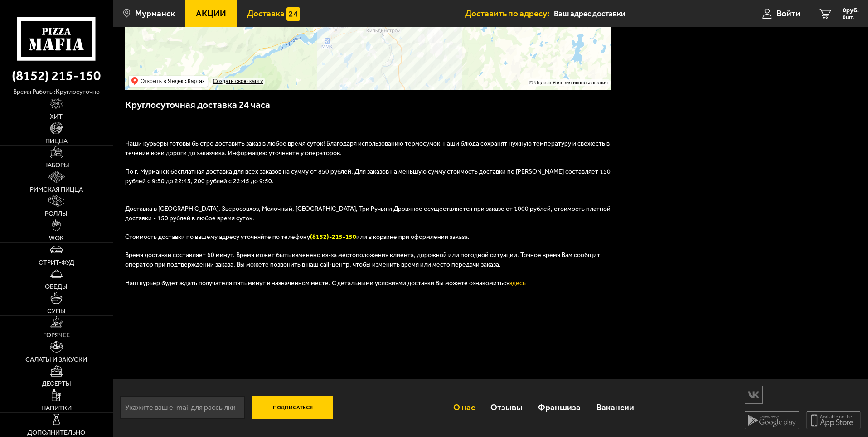 Image resolution: width=868 pixels, height=437 pixels. What do you see at coordinates (56, 360) in the screenshot?
I see `span: Салаты и закуски` at bounding box center [56, 360].